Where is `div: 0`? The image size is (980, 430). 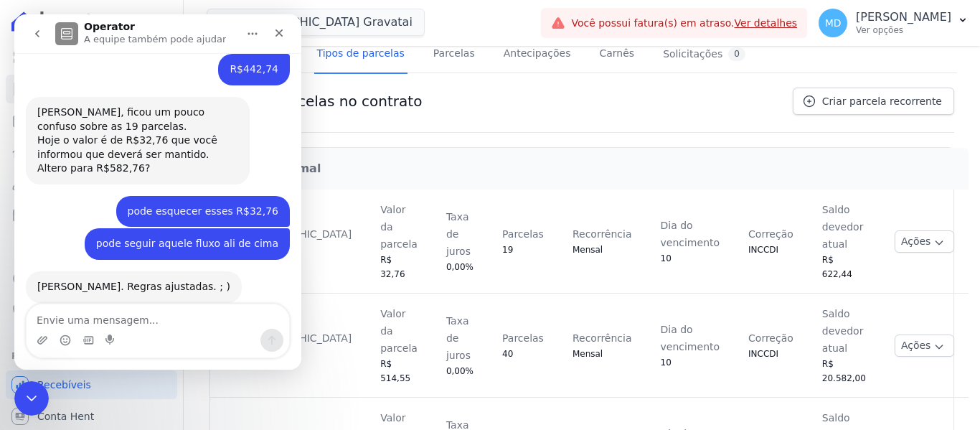
div: 0 is located at coordinates (737, 54).